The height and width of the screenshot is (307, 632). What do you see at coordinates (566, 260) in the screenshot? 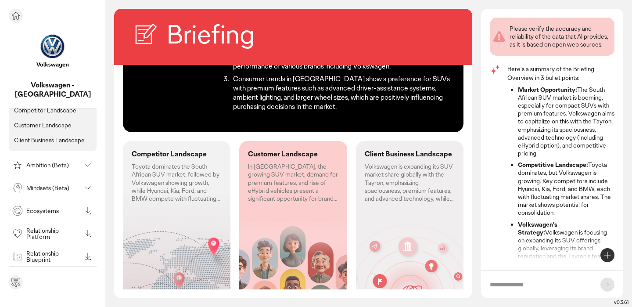
I see `p: Volkswagen is focusing on expanding its SUV offerings globally, leveraging its brand reputation a...` at bounding box center [566, 260].